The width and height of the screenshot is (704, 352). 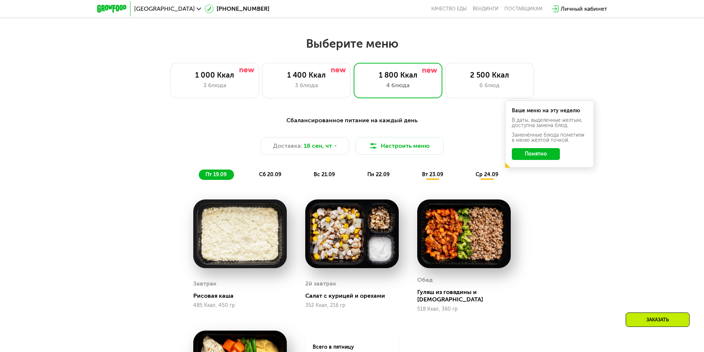 I want to click on div: 352 Ккал, 216 гр, so click(x=352, y=306).